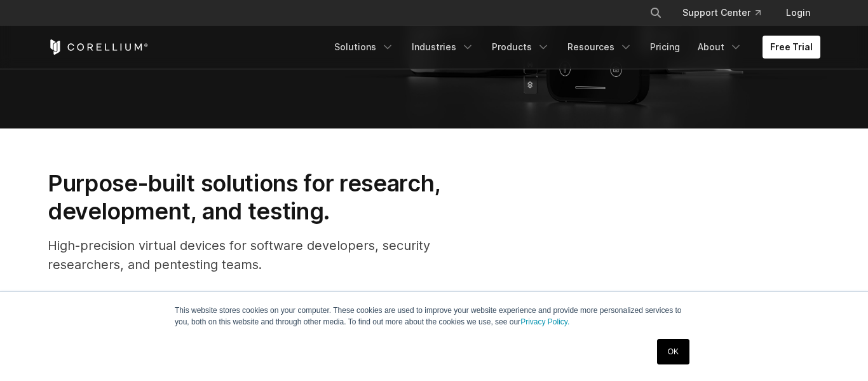  I want to click on a: Privacy Policy., so click(545, 322).